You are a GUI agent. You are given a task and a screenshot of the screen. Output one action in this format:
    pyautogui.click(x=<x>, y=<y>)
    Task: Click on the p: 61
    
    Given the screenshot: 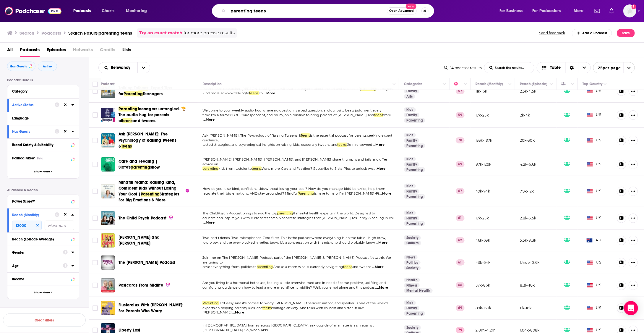 What is the action you would take?
    pyautogui.click(x=460, y=262)
    